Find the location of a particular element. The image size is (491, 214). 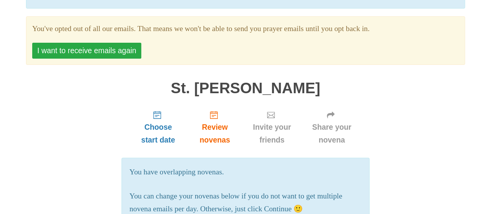

a: Review novenas is located at coordinates (215, 127).